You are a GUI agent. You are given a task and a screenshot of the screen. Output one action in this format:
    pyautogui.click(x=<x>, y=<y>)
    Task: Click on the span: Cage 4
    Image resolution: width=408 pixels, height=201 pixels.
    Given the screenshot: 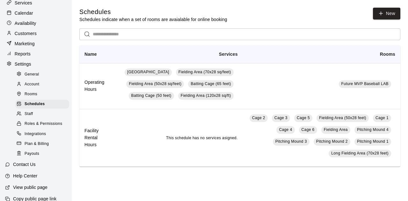 What is the action you would take?
    pyautogui.click(x=285, y=130)
    